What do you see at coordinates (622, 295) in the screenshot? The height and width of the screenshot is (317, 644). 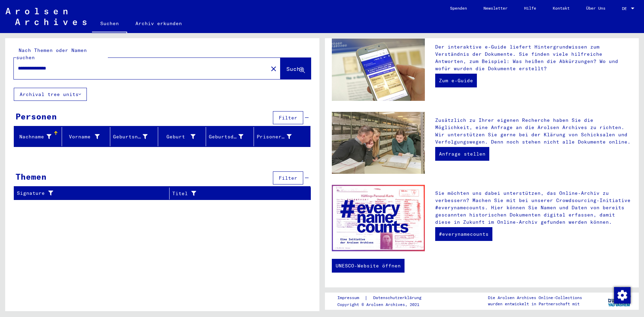 I see `div: Zustimmung ändern` at bounding box center [622, 295].